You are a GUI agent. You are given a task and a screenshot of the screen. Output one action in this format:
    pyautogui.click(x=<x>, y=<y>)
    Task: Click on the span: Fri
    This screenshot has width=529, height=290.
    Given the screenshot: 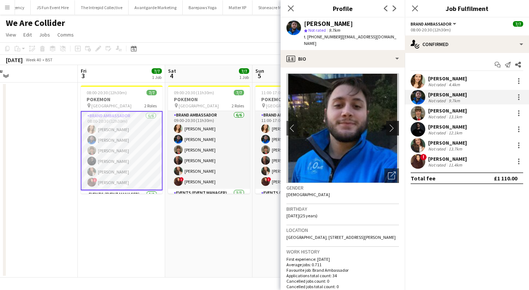 What is the action you would take?
    pyautogui.click(x=84, y=71)
    